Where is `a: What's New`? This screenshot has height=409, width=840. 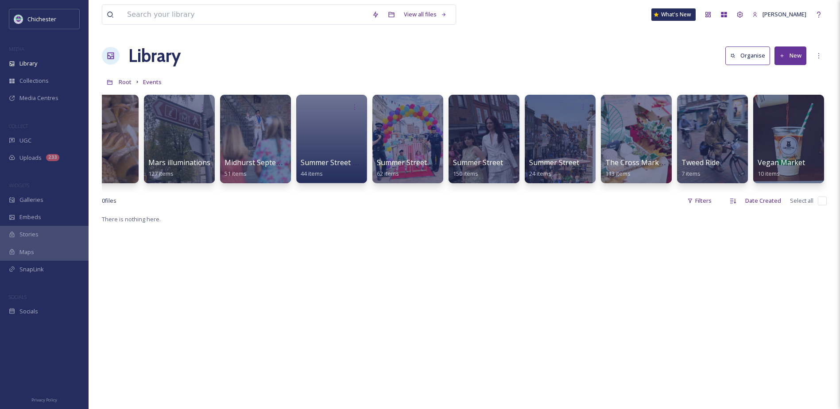
a: What's New is located at coordinates (673, 15).